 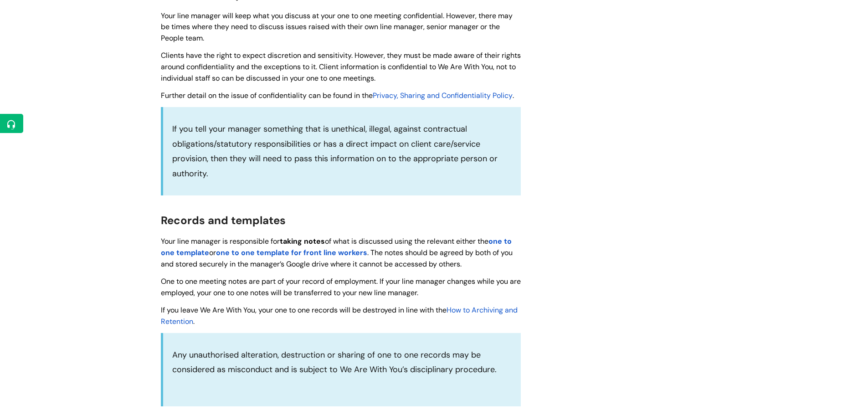 What do you see at coordinates (341, 66) in the screenshot?
I see `span: Clients have the right to expect discretion and sensitivity. However, they must be made aware of ...` at bounding box center [341, 66].